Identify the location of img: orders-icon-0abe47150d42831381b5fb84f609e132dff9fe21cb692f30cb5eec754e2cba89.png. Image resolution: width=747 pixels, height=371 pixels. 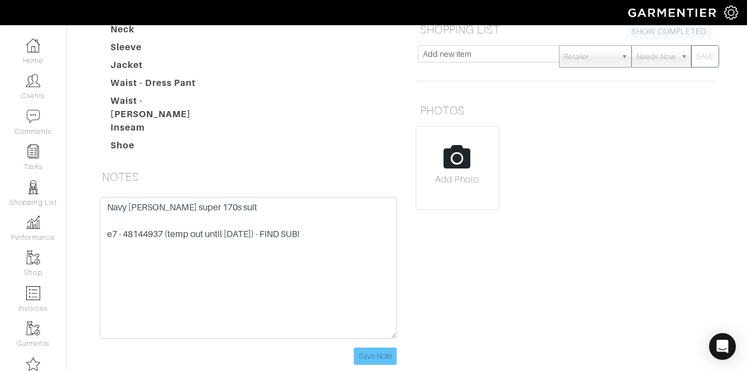
(33, 293).